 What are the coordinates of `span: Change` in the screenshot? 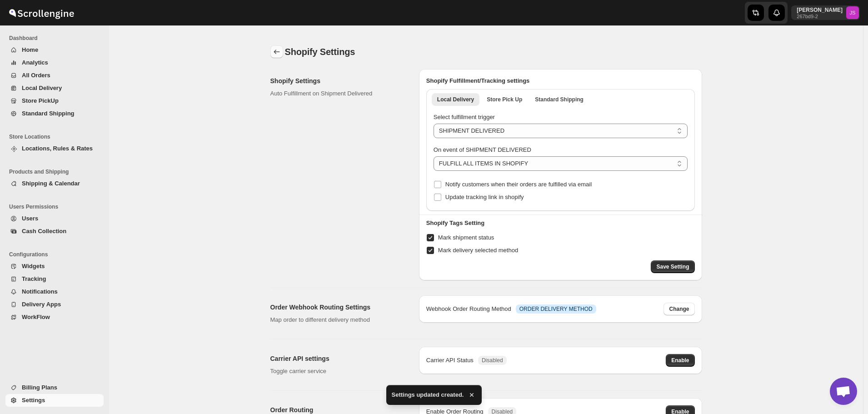 It's located at (680, 309).